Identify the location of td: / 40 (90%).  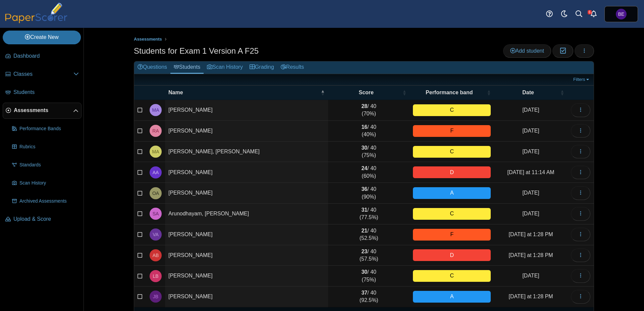
(368, 193).